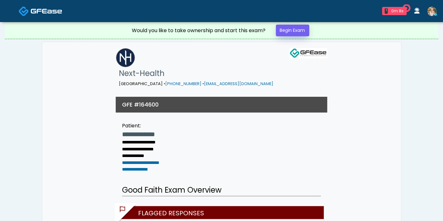 This screenshot has width=443, height=221. What do you see at coordinates (386, 11) in the screenshot?
I see `div: 1` at bounding box center [386, 11].